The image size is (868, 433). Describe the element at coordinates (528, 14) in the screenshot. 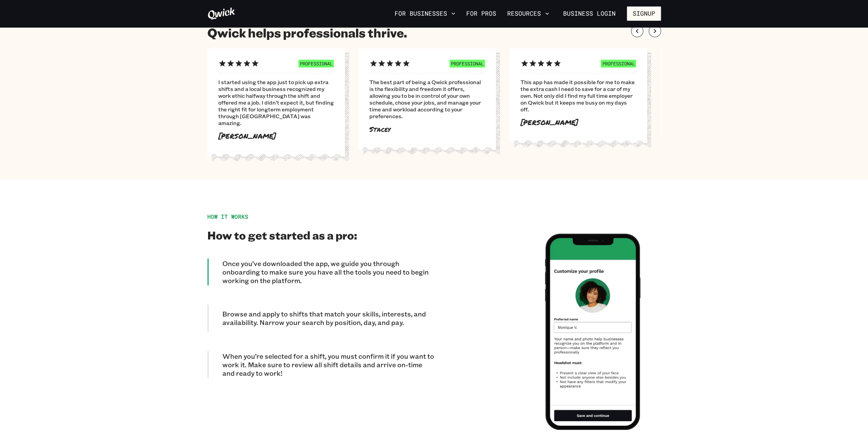

I see `button: Resources` at that location.